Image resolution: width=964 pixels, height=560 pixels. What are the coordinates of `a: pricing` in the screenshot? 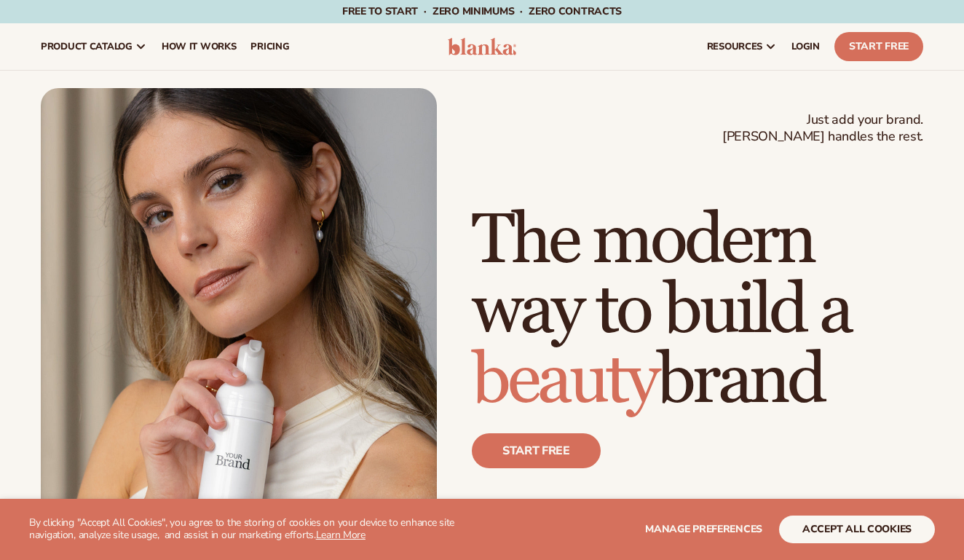 It's located at (270, 47).